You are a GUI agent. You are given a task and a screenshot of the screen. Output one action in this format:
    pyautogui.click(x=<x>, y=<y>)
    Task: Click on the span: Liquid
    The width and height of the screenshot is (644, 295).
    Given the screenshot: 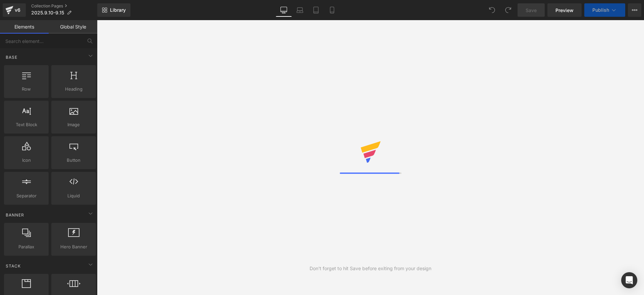 What is the action you would take?
    pyautogui.click(x=74, y=195)
    